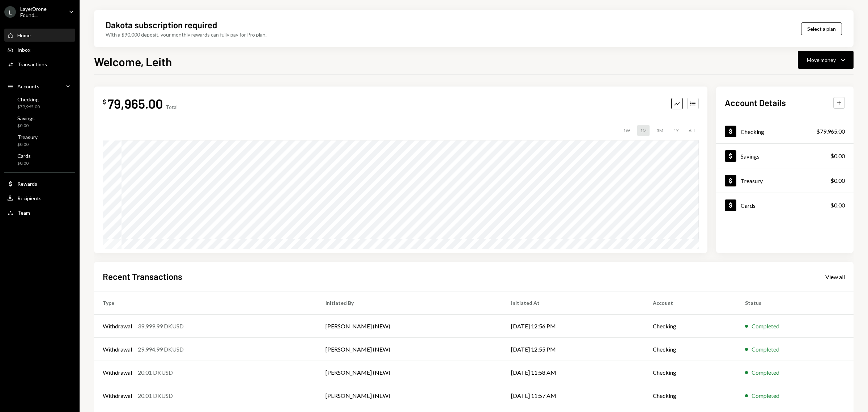 This screenshot has height=412, width=868. What do you see at coordinates (143, 276) in the screenshot?
I see `h2: Recent Transactions` at bounding box center [143, 276].